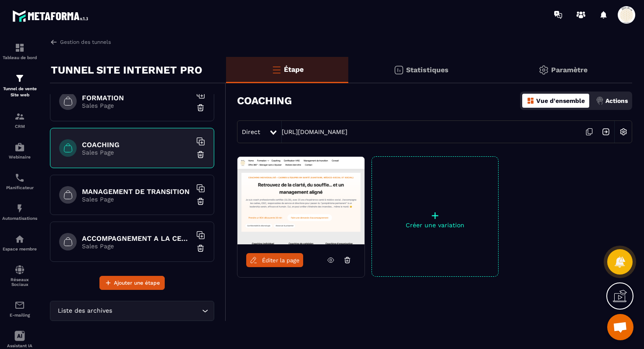 This screenshot has width=644, height=349. Describe the element at coordinates (20, 249) in the screenshot. I see `p: Espace membre` at that location.